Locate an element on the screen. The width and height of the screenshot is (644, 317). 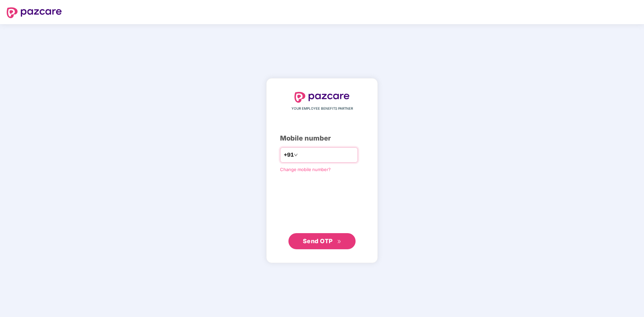
span: Send OTP is located at coordinates (318, 241).